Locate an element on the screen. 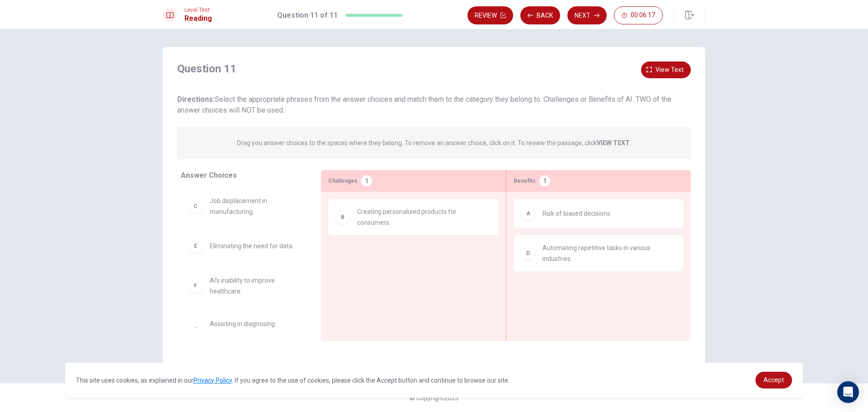 The height and width of the screenshot is (412, 868). button: View text is located at coordinates (666, 70).